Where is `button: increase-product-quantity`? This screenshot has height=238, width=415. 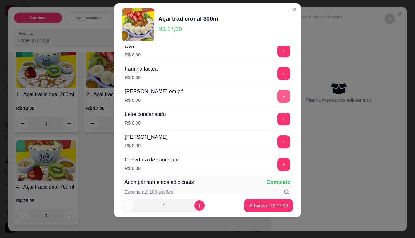
button: increase-product-quantity is located at coordinates (199, 205).